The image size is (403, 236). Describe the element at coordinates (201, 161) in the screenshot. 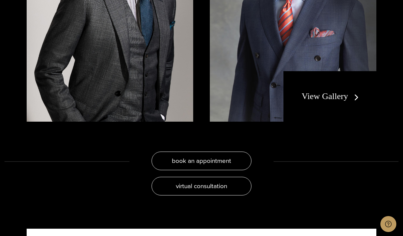

I see `a: book an appointment` at that location.